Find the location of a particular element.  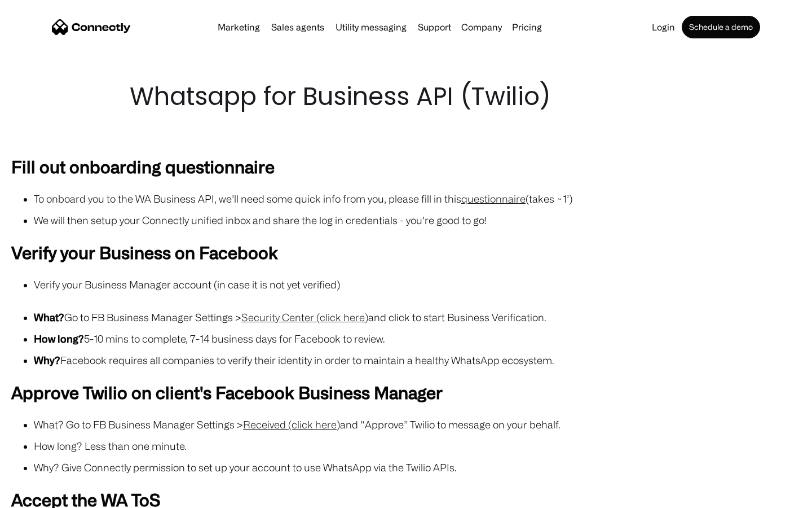

aside: Language selected: English is located at coordinates (40, 496).